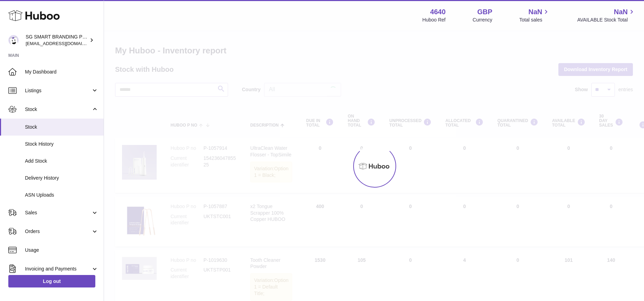 The height and width of the screenshot is (301, 644). I want to click on a: NaN Total sales, so click(534, 15).